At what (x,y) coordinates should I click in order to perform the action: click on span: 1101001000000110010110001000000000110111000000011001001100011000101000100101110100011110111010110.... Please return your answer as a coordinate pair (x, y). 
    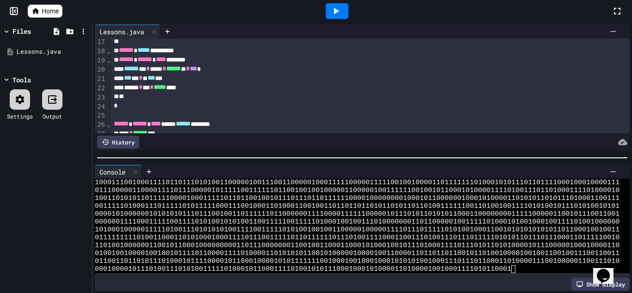
    Looking at the image, I should click on (357, 245).